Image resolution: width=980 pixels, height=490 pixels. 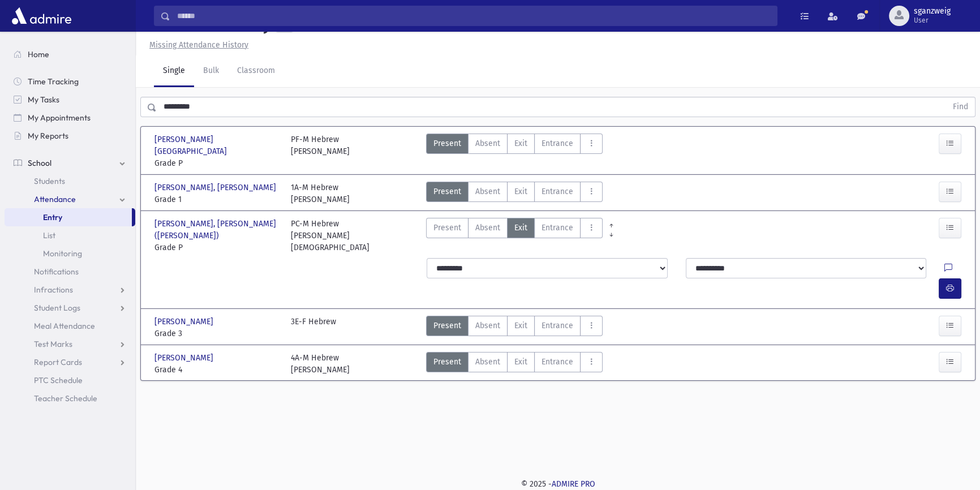 I want to click on span: Grade 4, so click(x=217, y=370).